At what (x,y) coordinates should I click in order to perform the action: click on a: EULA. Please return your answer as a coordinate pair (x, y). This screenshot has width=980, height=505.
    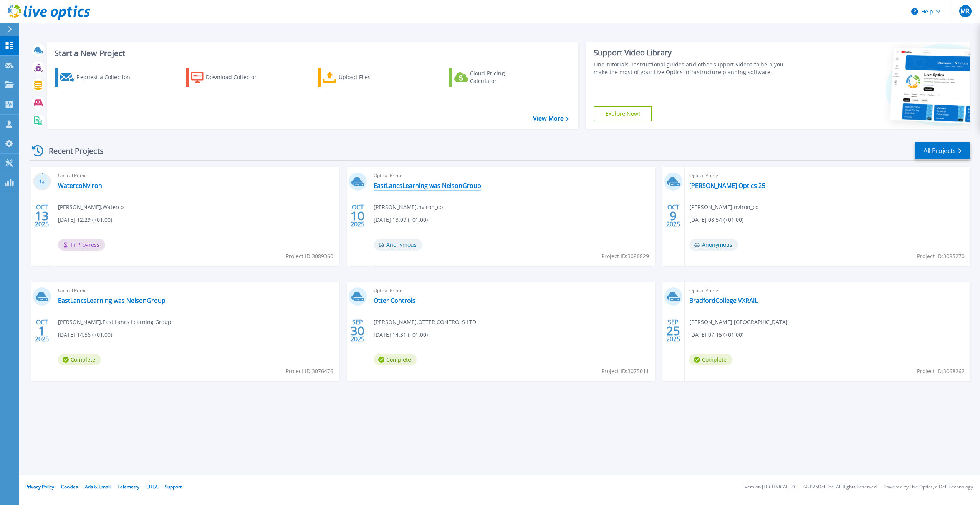
    Looking at the image, I should click on (152, 486).